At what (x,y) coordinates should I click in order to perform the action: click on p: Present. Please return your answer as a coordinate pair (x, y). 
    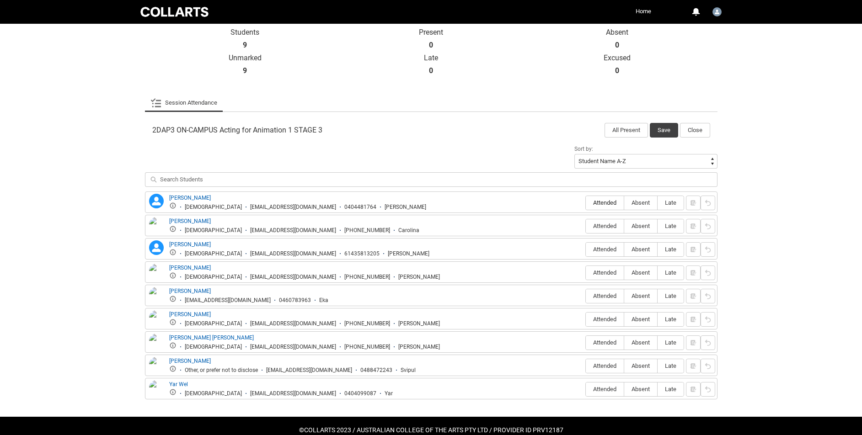
    Looking at the image, I should click on (431, 32).